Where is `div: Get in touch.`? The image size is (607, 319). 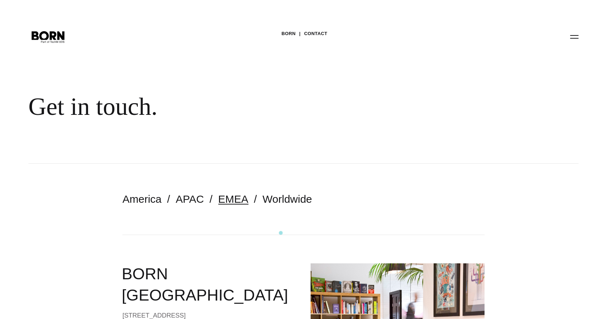
div: Get in touch. is located at coordinates (231, 107).